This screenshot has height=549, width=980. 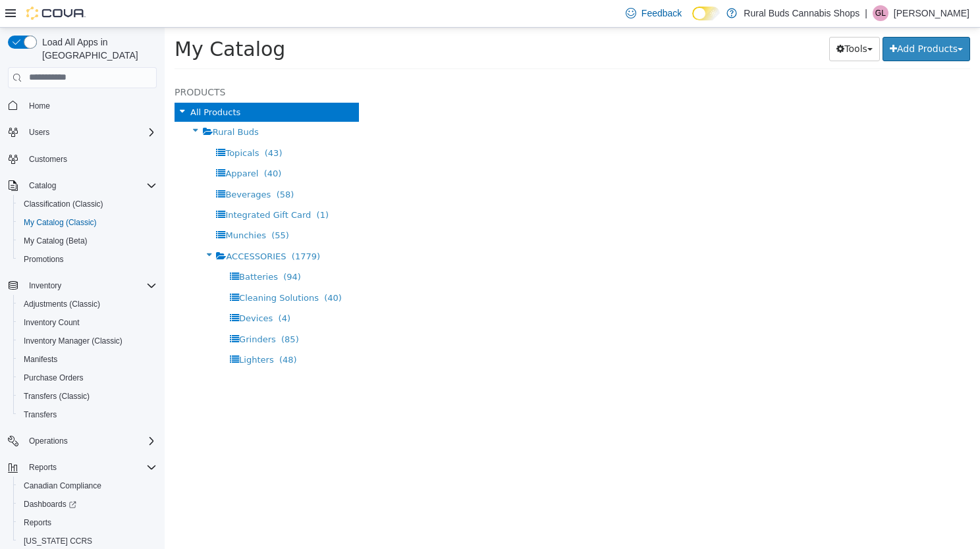 What do you see at coordinates (77, 125) in the screenshot?
I see `span: Topicals` at bounding box center [77, 125].